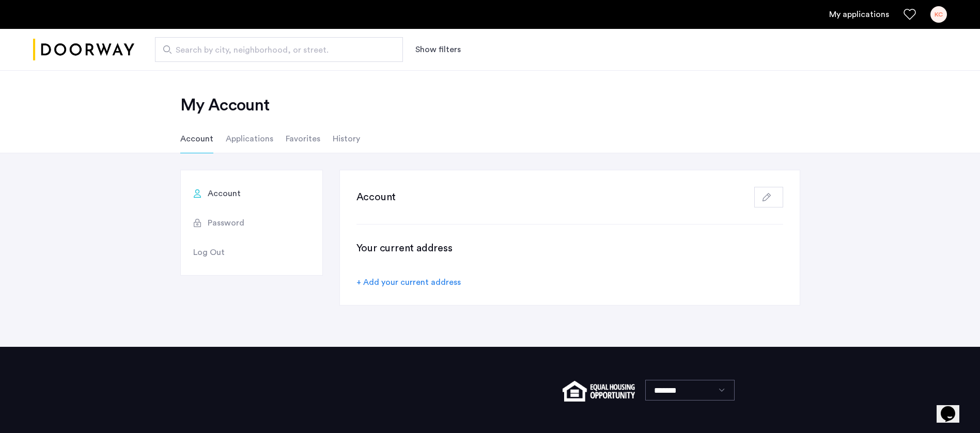 Image resolution: width=980 pixels, height=433 pixels. What do you see at coordinates (209, 252) in the screenshot?
I see `span: Log Out` at bounding box center [209, 252].